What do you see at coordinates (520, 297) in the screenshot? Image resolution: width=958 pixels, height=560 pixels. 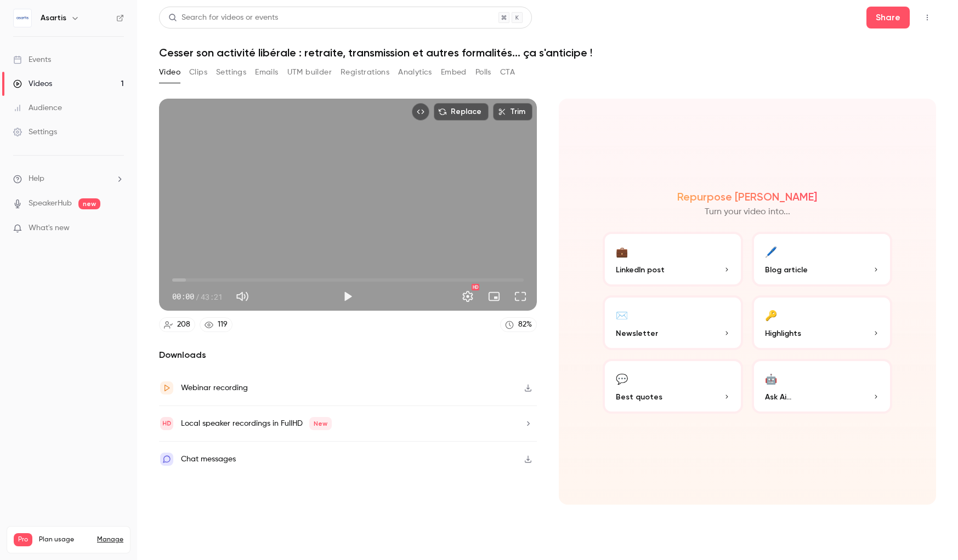 I see `button: Full screen` at bounding box center [520, 297].